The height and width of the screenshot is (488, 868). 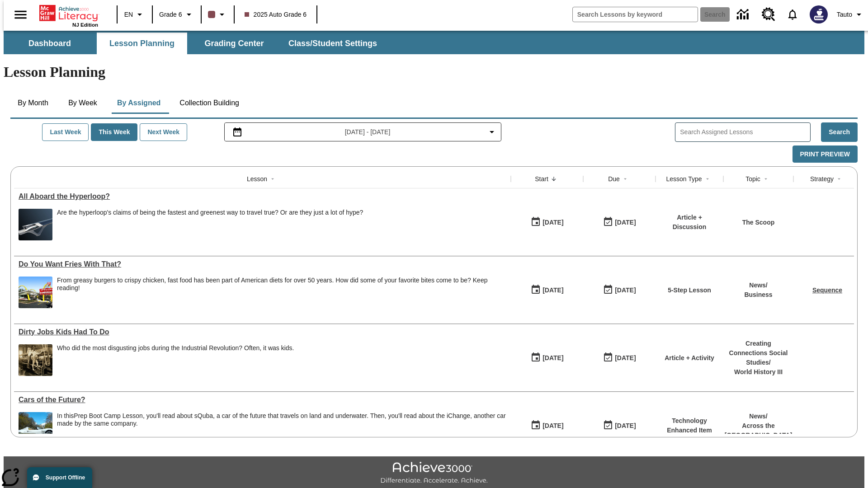 I want to click on button: 07/11/25: First time the lesson was available, so click(x=547, y=358).